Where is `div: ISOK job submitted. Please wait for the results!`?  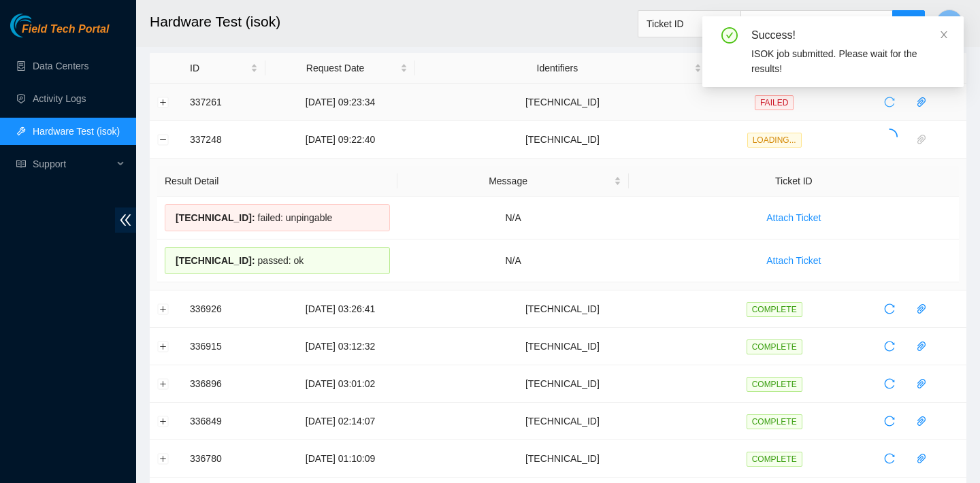 div: ISOK job submitted. Please wait for the results! is located at coordinates (849, 61).